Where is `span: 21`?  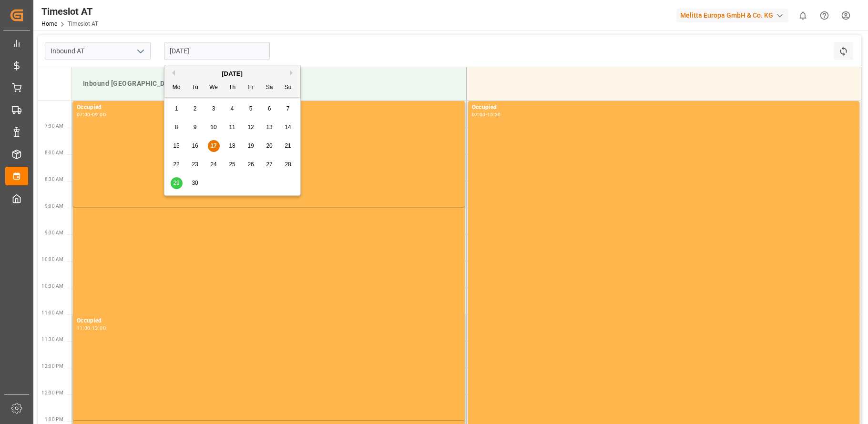
span: 21 is located at coordinates (287, 146).